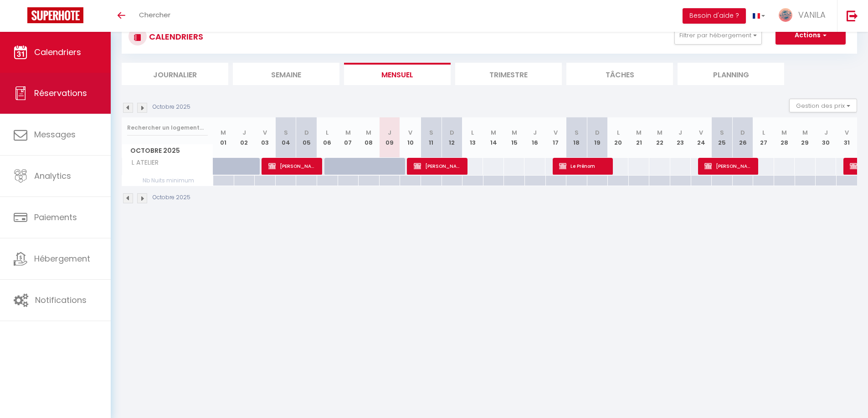 The height and width of the screenshot is (418, 868). What do you see at coordinates (535, 137) in the screenshot?
I see `th: 16` at bounding box center [535, 137].